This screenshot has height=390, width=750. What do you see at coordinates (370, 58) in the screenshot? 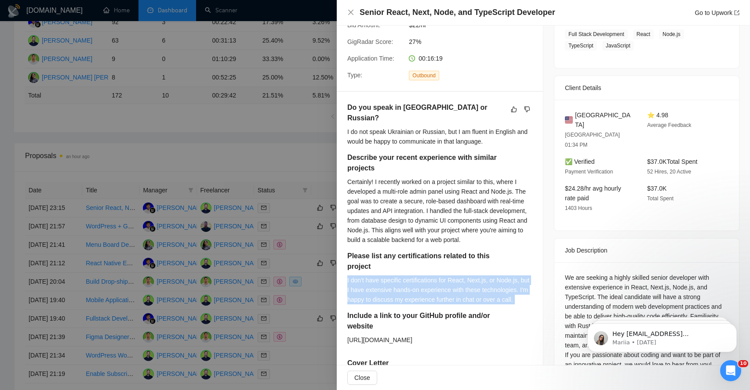
I see `span: Application Time:` at bounding box center [370, 58].